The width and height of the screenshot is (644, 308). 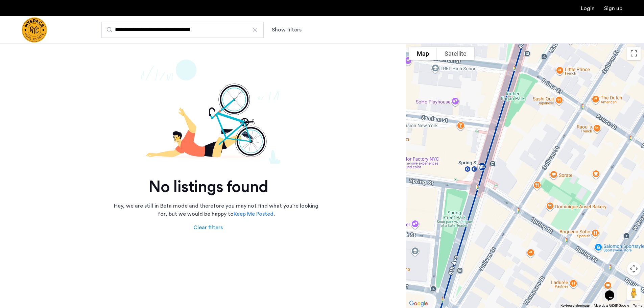 What do you see at coordinates (217, 210) in the screenshot?
I see `p: Hey, we are still in Beta mode and therefore you may not find what you're looking for, but we wou...` at bounding box center [217, 210].